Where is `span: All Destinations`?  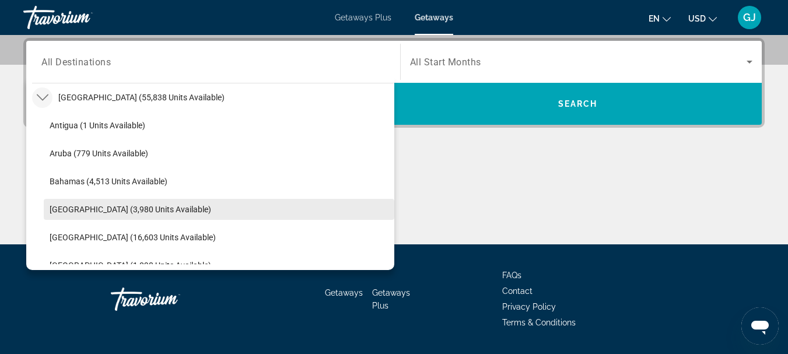
span: All Destinations is located at coordinates (76, 61).